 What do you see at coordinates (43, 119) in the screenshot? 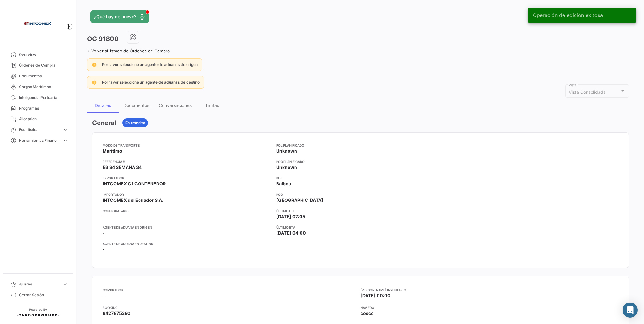
I see `span: Allocation` at bounding box center [43, 119].